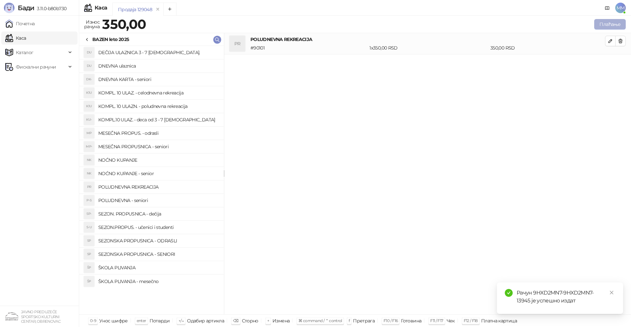 This screenshot has width=631, height=327. Describe the element at coordinates (89, 120) in the screenshot. I see `div: KU-` at that location.